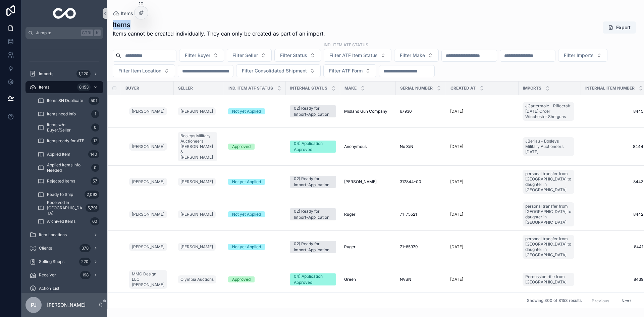 The width and height of the screenshot is (644, 317). Describe the element at coordinates (421, 182) in the screenshot. I see `a: 317844-00` at that location.